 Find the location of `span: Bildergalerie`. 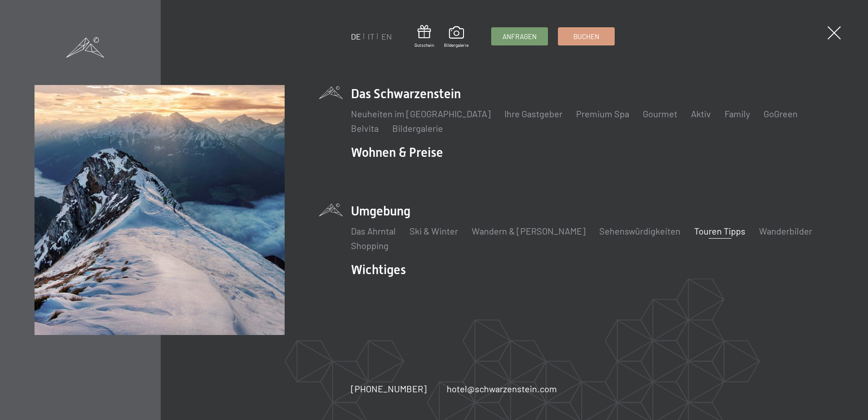

span: Bildergalerie is located at coordinates (457, 45).